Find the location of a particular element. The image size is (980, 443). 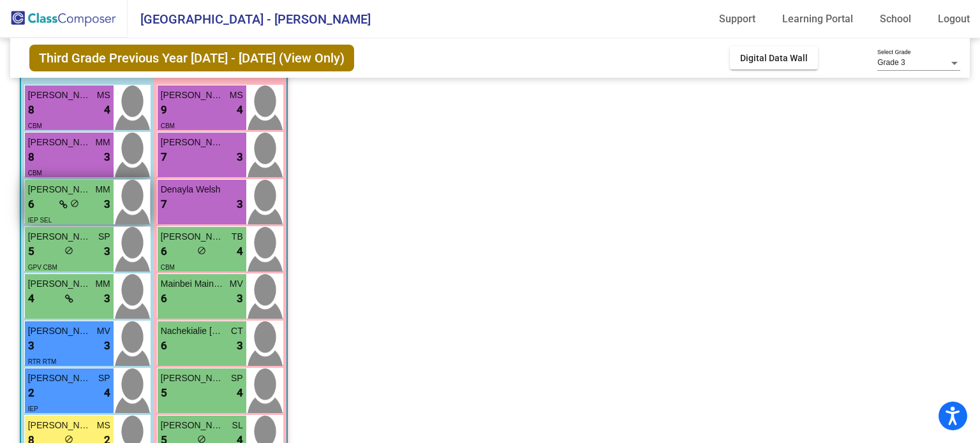

span: Grade 3 is located at coordinates (891, 63).